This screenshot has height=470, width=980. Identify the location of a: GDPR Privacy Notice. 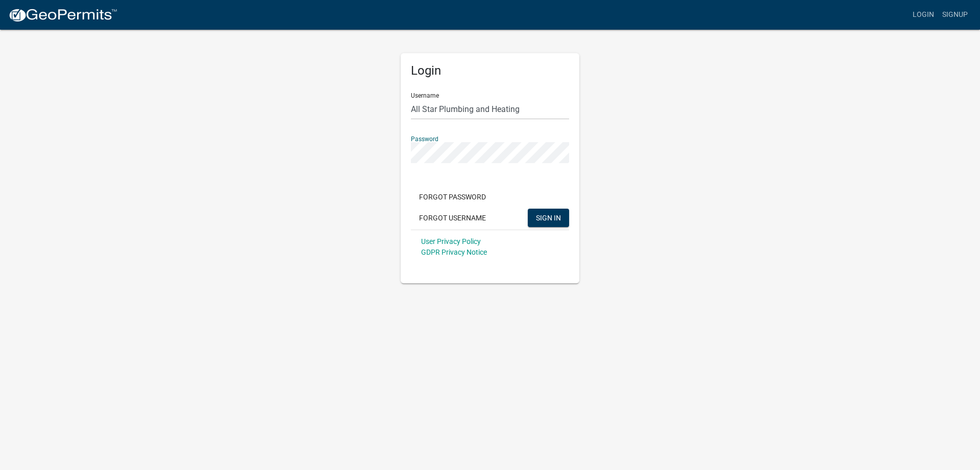
(454, 252).